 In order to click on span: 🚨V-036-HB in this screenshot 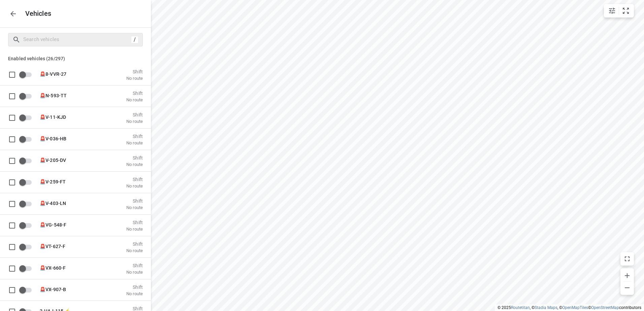, I will do `click(53, 138)`.